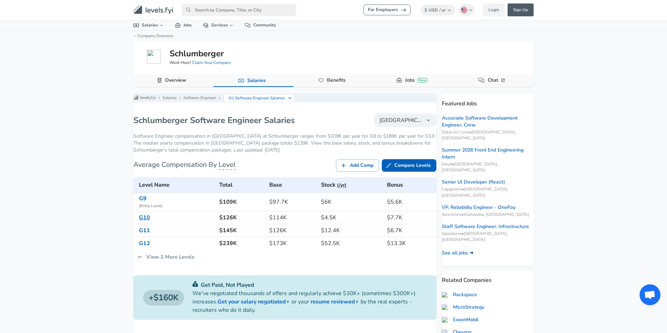  What do you see at coordinates (239, 10) in the screenshot?
I see `input: Search by Company, Title, or City` at bounding box center [239, 10].